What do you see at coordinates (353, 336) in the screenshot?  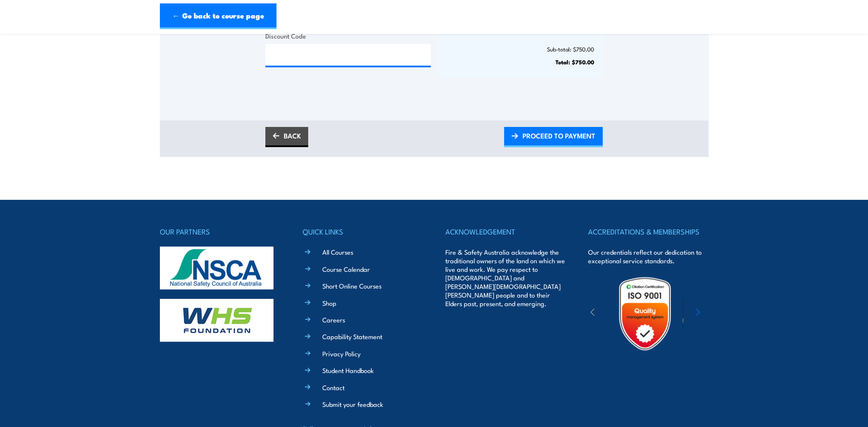 I see `a: Capability Statement` at bounding box center [353, 336].